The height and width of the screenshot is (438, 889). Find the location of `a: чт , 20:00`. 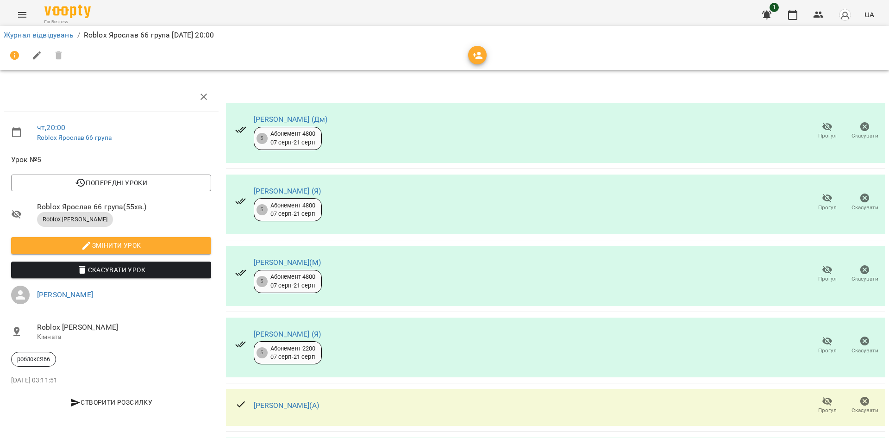

a: чт , 20:00 is located at coordinates (51, 127).